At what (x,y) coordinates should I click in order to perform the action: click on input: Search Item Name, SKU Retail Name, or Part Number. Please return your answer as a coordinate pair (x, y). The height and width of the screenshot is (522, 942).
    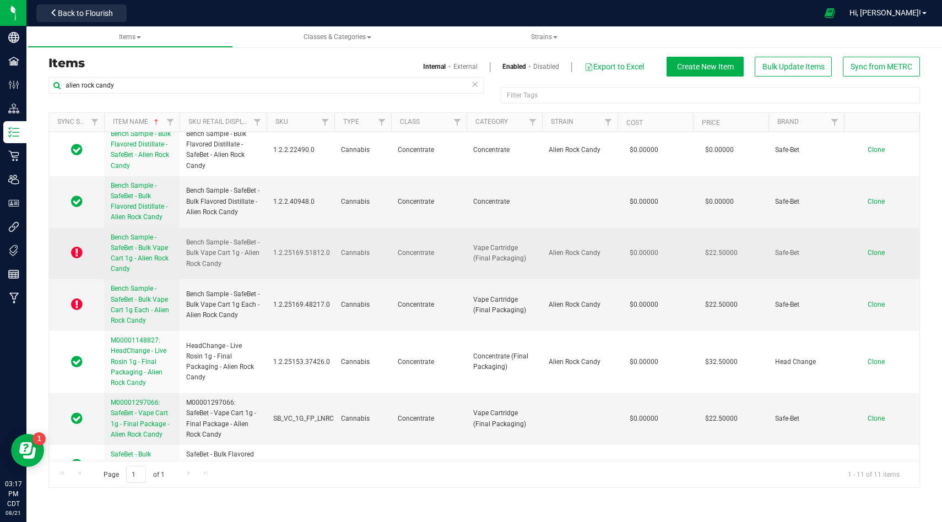
    Looking at the image, I should click on (266, 85).